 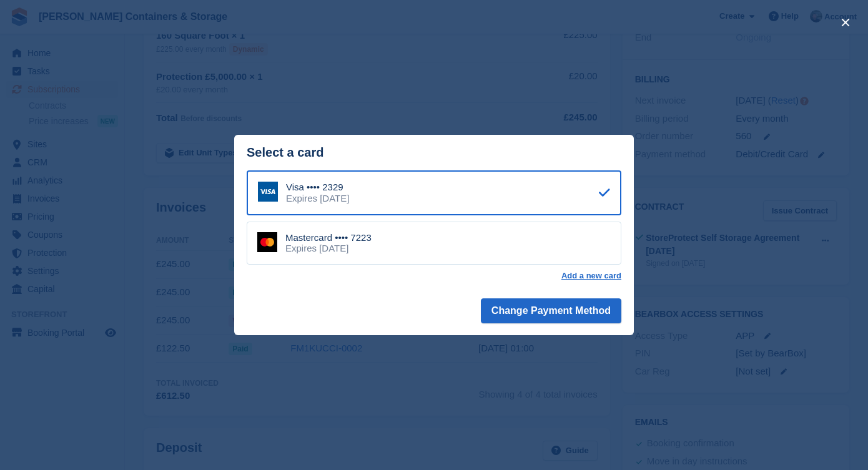 What do you see at coordinates (267, 242) in the screenshot?
I see `img: Mastercard Logo` at bounding box center [267, 242].